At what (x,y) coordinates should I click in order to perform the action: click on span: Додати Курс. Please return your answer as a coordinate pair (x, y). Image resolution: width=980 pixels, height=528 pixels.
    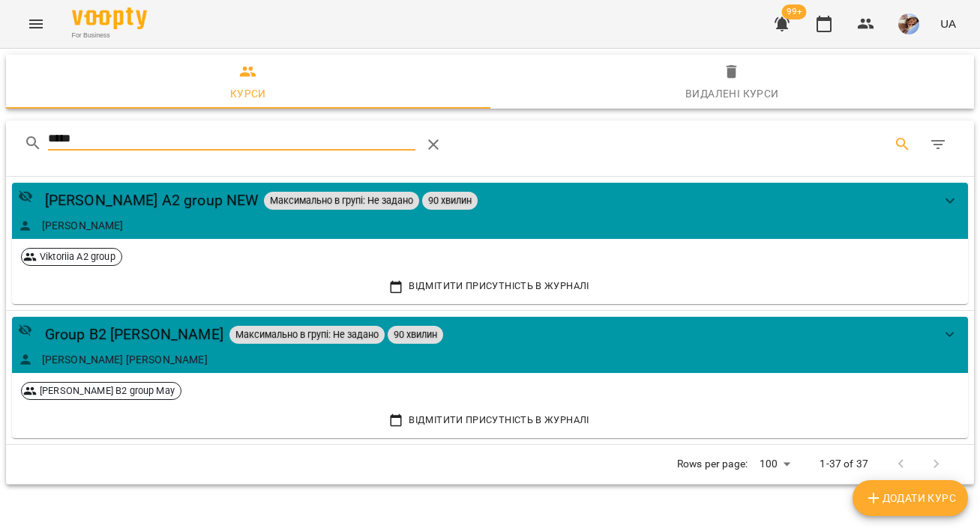
    Looking at the image, I should click on (910, 498).